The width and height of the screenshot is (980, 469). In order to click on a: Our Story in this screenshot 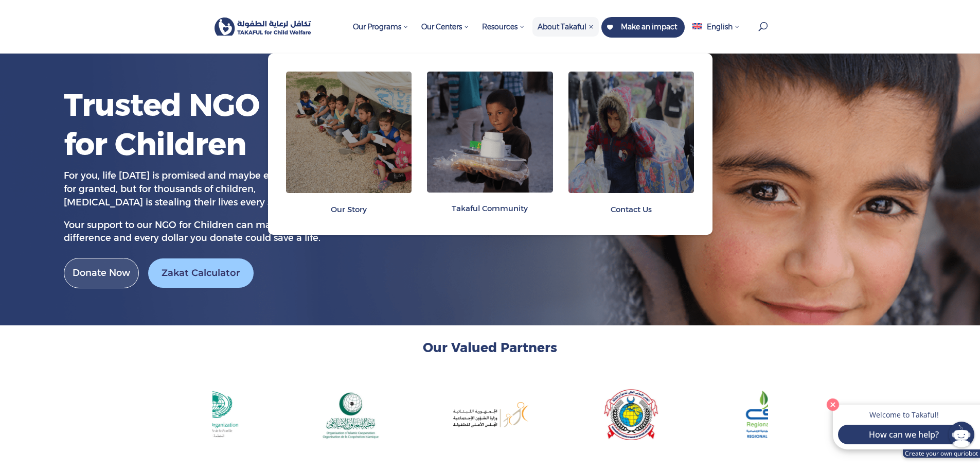, I will do `click(349, 209)`.